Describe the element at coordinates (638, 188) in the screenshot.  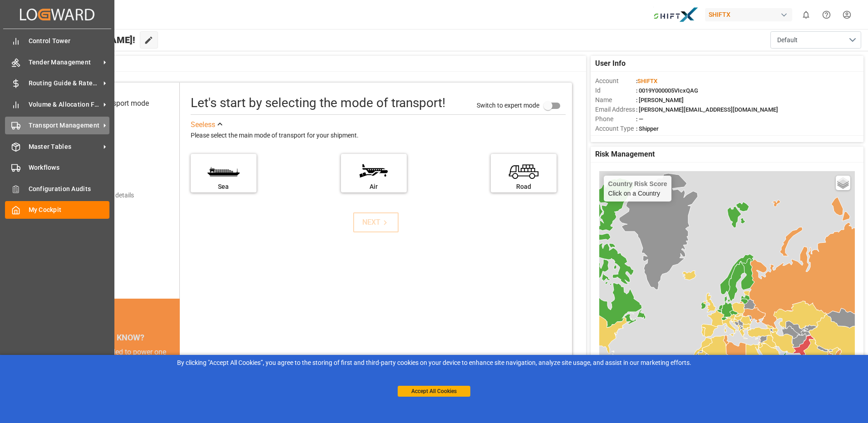
I see `div: Click on a Country` at that location.